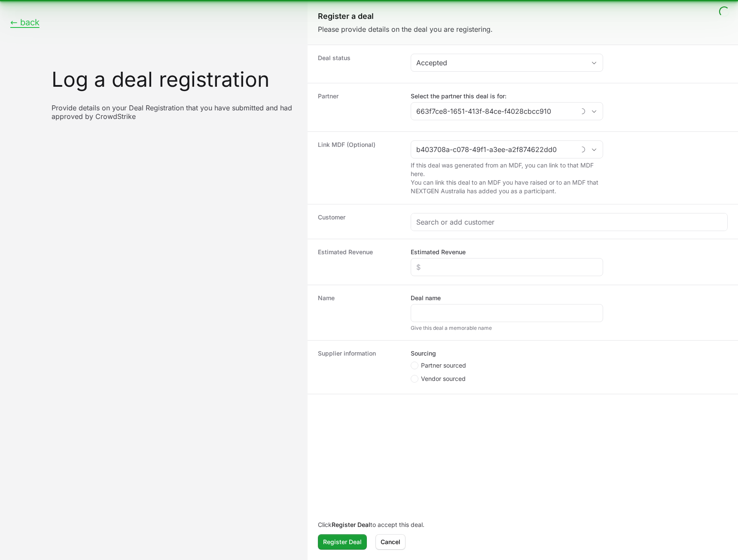 The height and width of the screenshot is (560, 738). What do you see at coordinates (507, 63) in the screenshot?
I see `button: Accepted` at bounding box center [507, 63].